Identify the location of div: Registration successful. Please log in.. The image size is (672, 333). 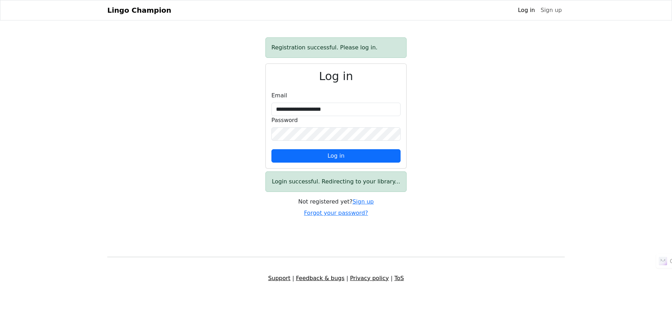
(336, 48).